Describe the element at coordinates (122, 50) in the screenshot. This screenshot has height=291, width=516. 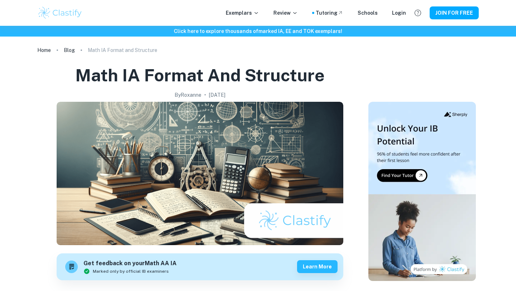
I see `p: Math IA Format and Structure` at that location.